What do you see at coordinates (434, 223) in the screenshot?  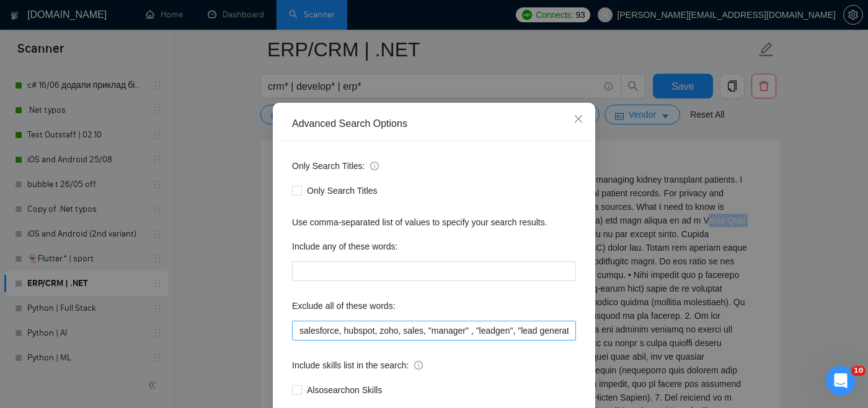 I see `div: Use comma-separated list of values to specify your search results.` at bounding box center [434, 223].